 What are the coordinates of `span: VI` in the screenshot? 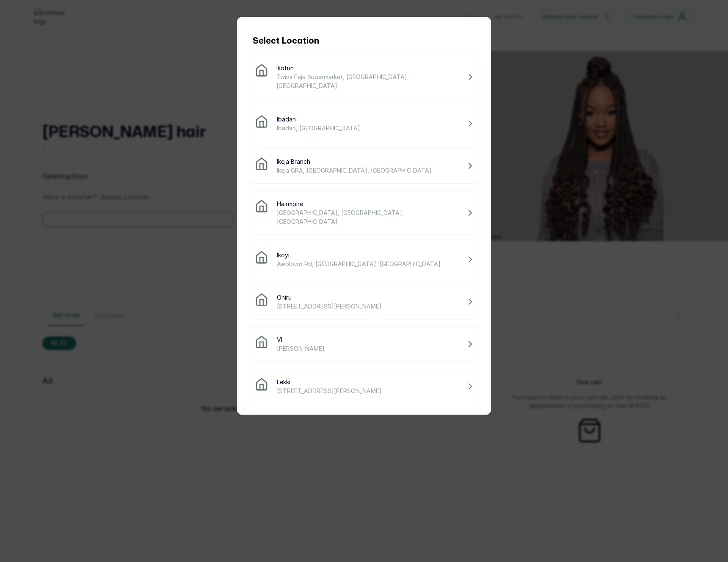 It's located at (301, 339).